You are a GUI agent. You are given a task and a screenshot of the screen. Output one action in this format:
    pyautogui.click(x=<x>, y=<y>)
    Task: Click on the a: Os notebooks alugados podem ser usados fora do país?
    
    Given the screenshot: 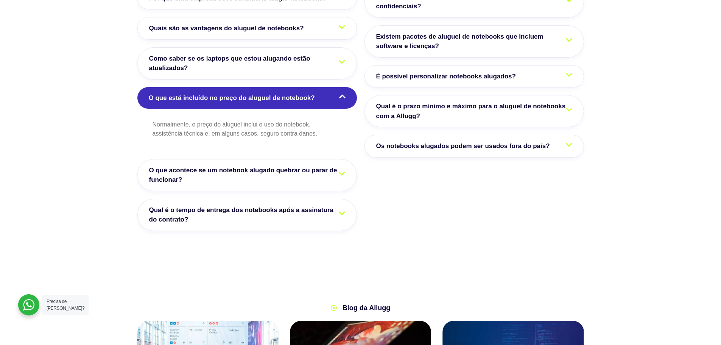 What is the action you would take?
    pyautogui.click(x=474, y=146)
    